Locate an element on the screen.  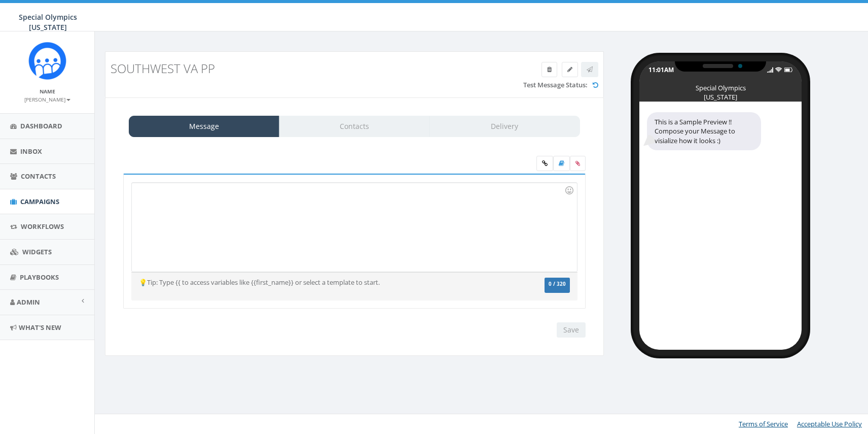
img: Rally_platform_Icon_1.png is located at coordinates (47, 60).